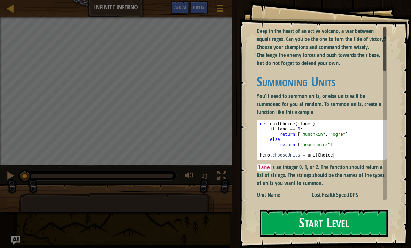  Describe the element at coordinates (189, 177) in the screenshot. I see `button: Adjust volume` at that location.